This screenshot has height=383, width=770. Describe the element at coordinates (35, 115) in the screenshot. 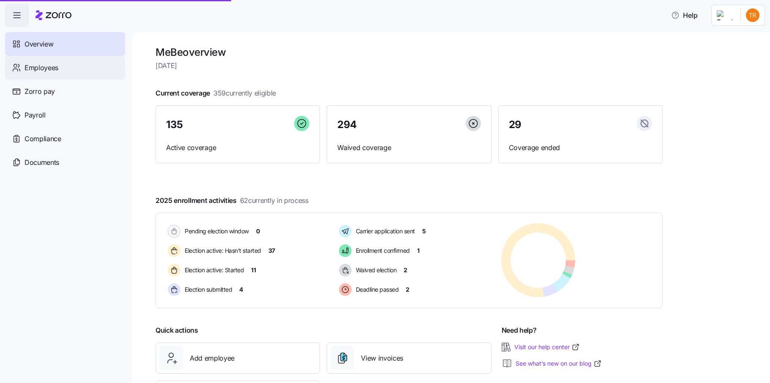

I see `span: Payroll` at that location.